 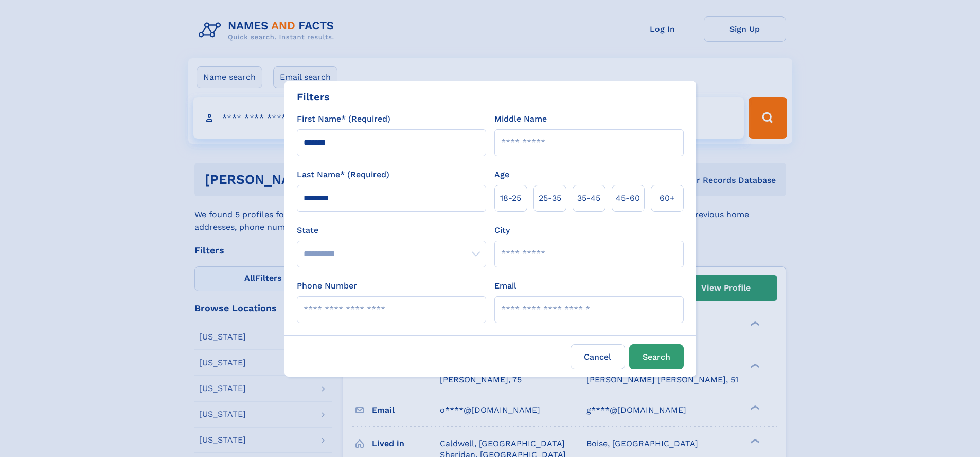 I want to click on span: 18‑25, so click(x=510, y=198).